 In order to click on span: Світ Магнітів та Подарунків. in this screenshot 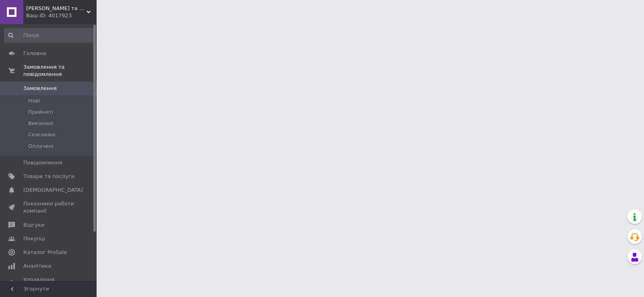, I will do `click(56, 8)`.